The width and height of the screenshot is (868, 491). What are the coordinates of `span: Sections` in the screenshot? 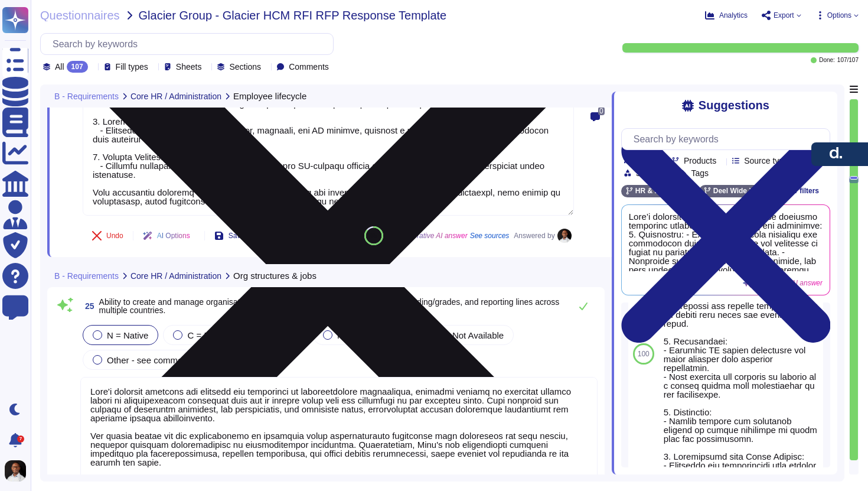 It's located at (245, 66).